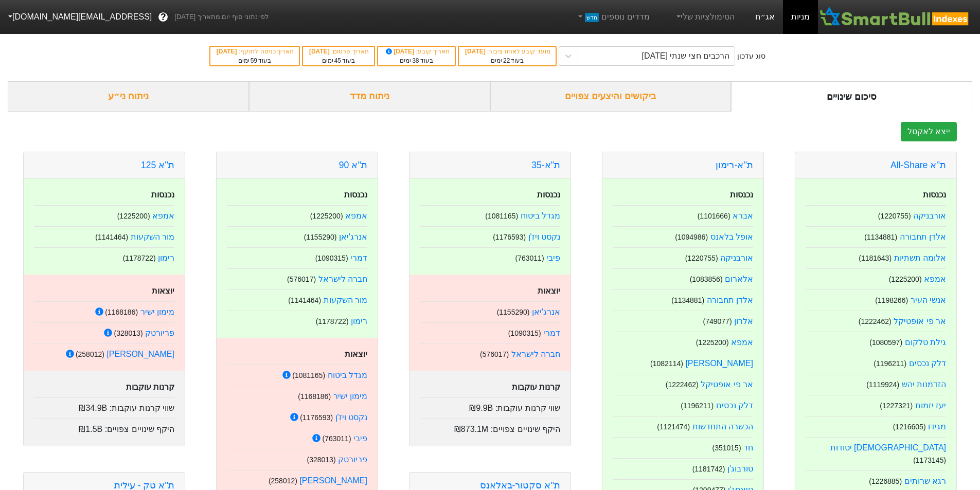 This screenshot has width=980, height=490. I want to click on div: היקף שינויים צפויים :, so click(104, 427).